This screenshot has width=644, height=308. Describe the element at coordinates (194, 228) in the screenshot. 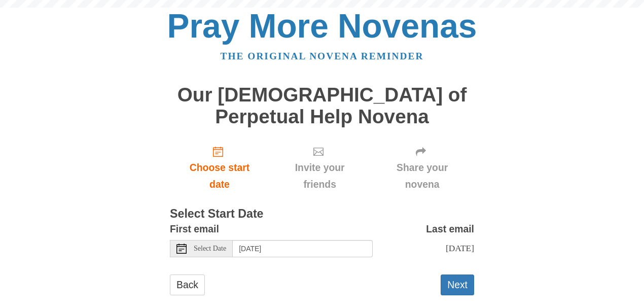

I see `label: First email` at that location.